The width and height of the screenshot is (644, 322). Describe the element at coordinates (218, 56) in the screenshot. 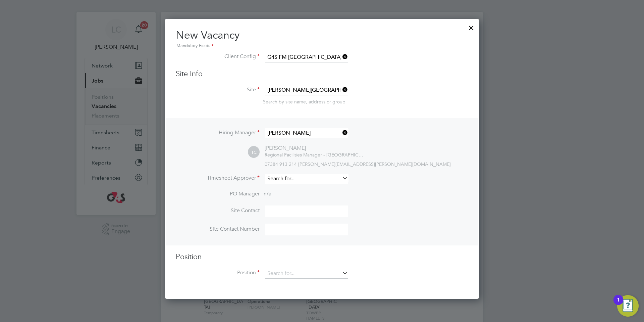

I see `label: Client Config` at that location.